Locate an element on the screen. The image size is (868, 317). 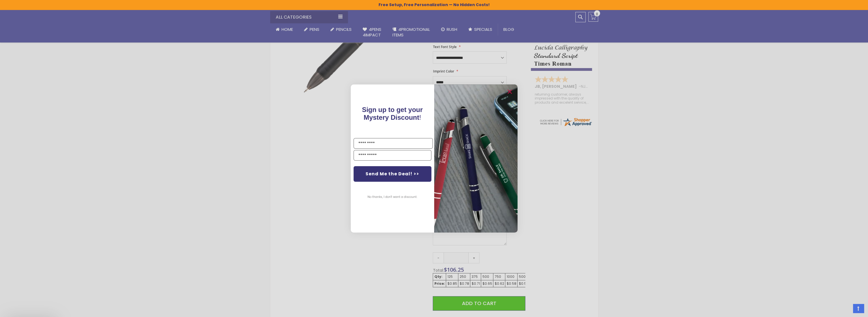
button: Send Me the Deal! >> is located at coordinates (393, 174).